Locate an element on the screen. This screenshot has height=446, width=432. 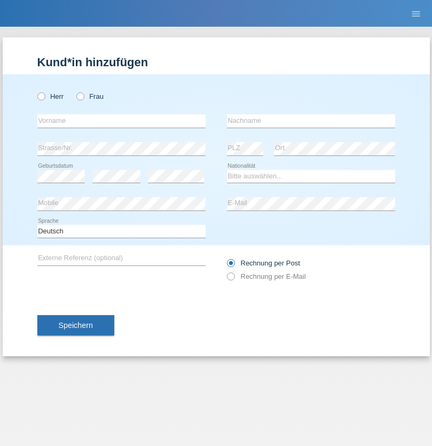
label: Rechnung per Post is located at coordinates (263, 263).